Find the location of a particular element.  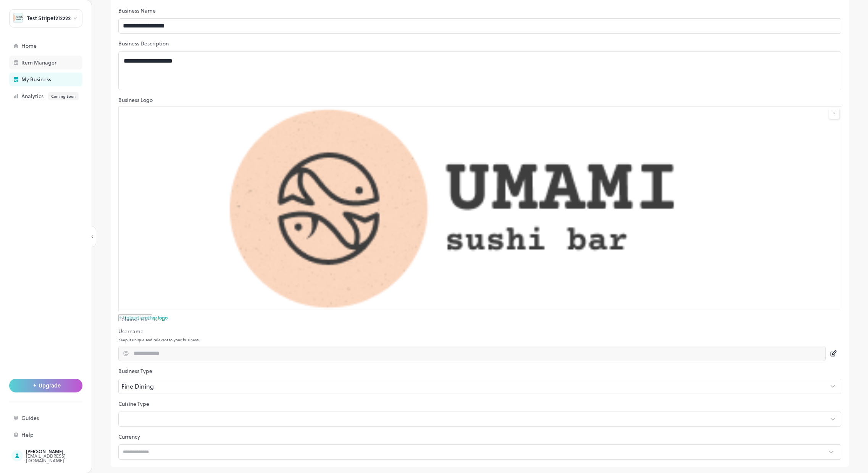

div: Help is located at coordinates (60, 435).